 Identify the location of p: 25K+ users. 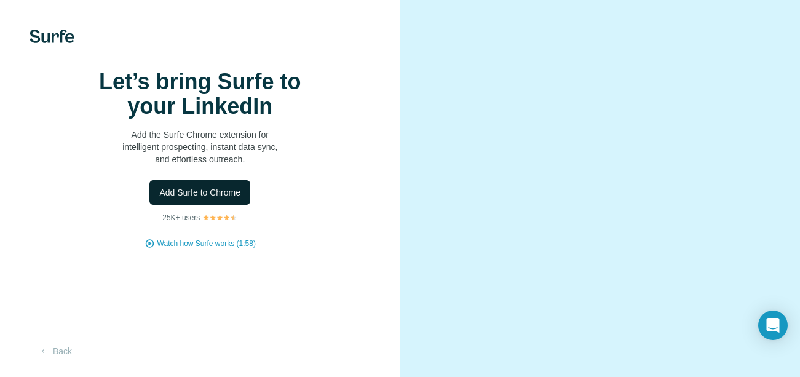
(181, 218).